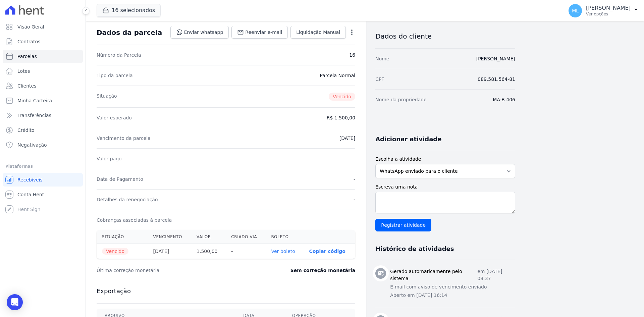 This screenshot has height=317, width=644. Describe the element at coordinates (24, 71) in the screenshot. I see `span: Lotes` at that location.